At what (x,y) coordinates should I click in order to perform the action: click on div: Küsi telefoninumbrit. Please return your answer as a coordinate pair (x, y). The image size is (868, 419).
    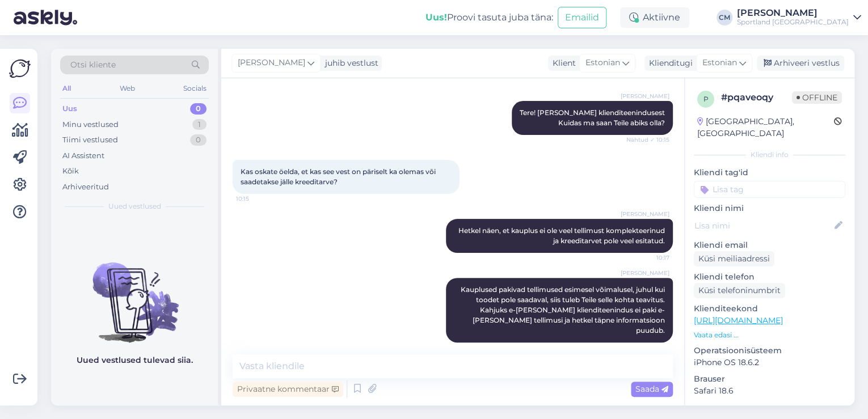
    Looking at the image, I should click on (740, 291).